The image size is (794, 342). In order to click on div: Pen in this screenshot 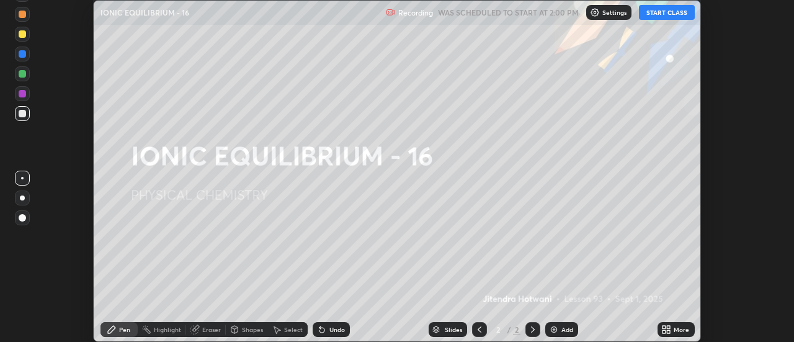, I will do `click(125, 330)`.